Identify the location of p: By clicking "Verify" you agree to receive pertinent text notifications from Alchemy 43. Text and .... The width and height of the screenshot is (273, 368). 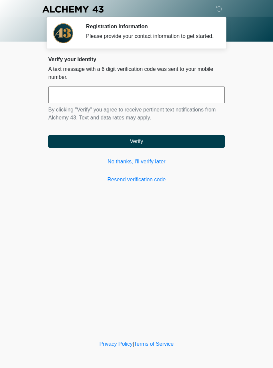
(137, 114).